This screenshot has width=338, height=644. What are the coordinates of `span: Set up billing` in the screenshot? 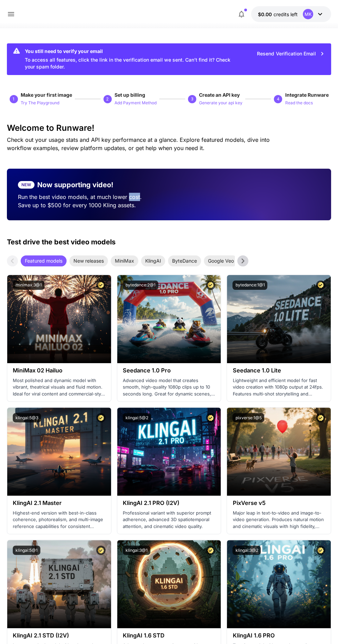 It's located at (129, 95).